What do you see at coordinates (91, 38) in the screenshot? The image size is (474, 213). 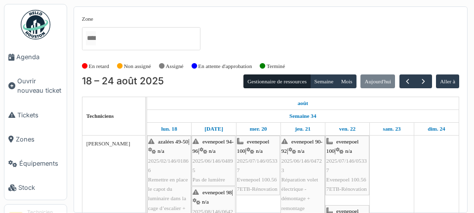 I see `input: Tous` at bounding box center [91, 38].